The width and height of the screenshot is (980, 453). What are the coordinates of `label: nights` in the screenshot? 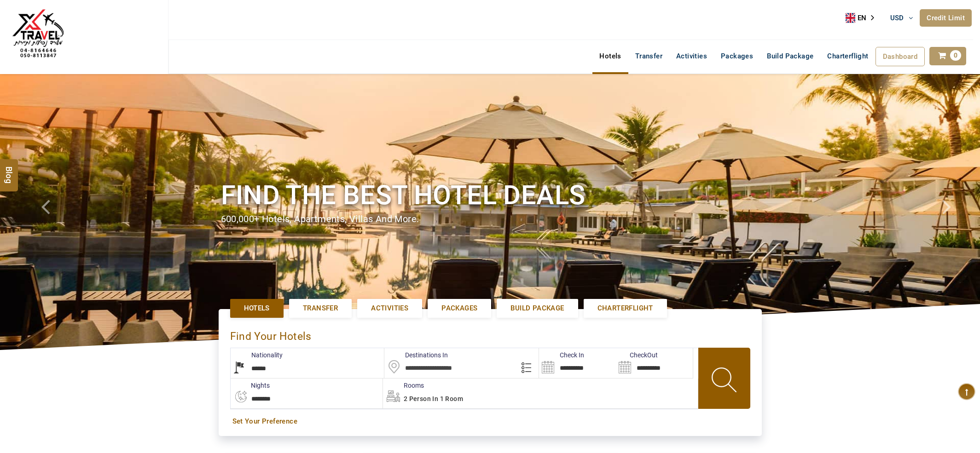 It's located at (250, 385).